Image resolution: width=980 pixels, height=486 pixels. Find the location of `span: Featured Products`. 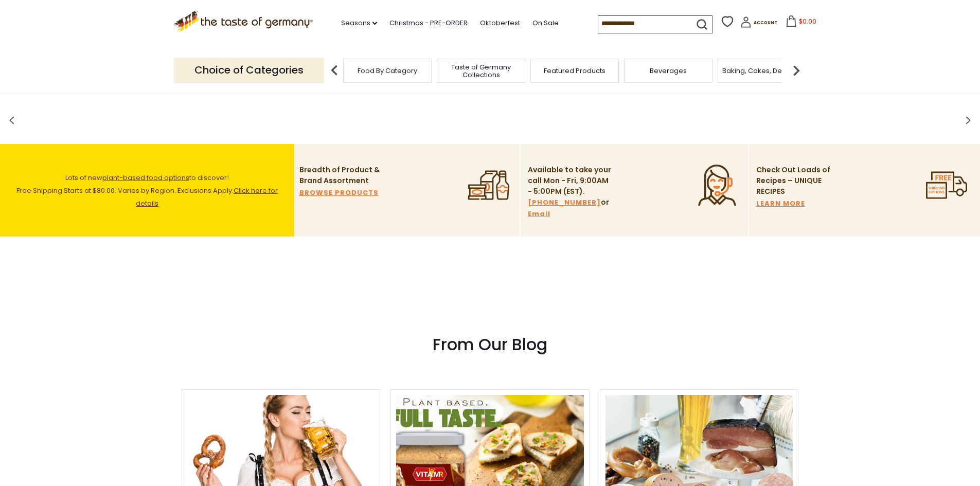

span: Featured Products is located at coordinates (575, 70).